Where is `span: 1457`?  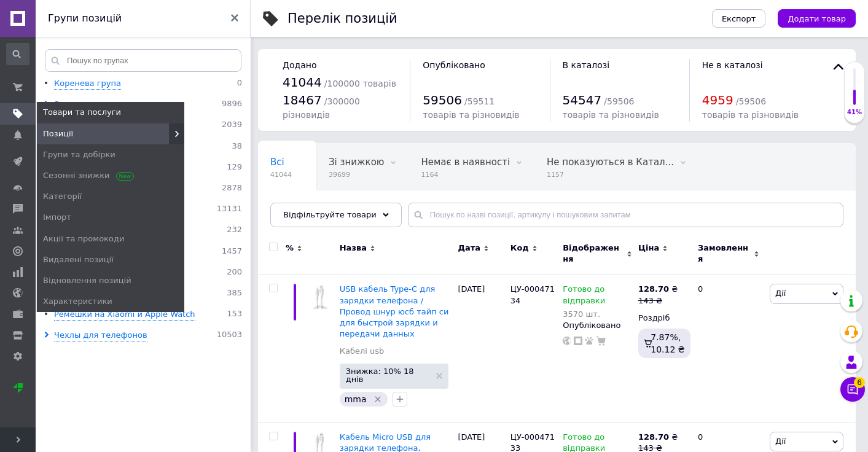
span: 1457 is located at coordinates (231, 252).